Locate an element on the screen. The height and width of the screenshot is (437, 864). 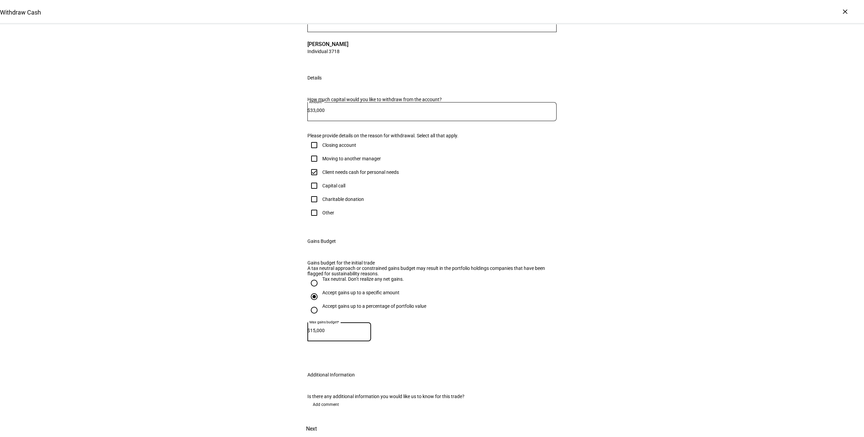
div: Additional Information is located at coordinates (331, 375).